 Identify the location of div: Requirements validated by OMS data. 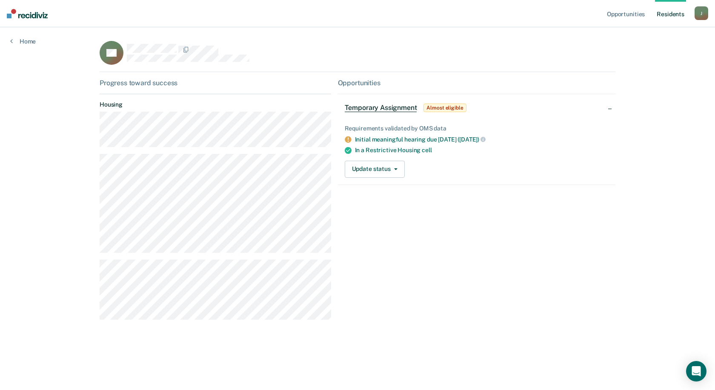
(477, 128).